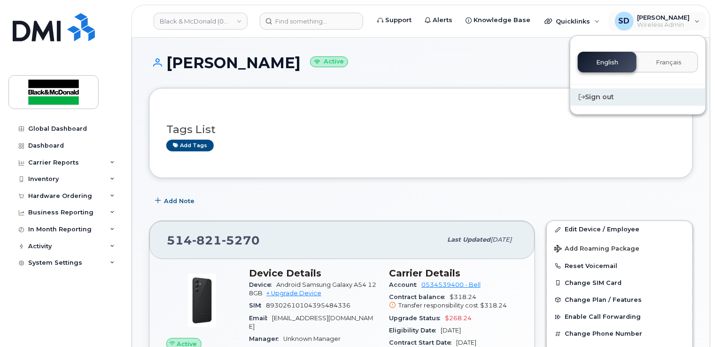 This screenshot has width=715, height=347. Describe the element at coordinates (451, 284) in the screenshot. I see `a: 0534539400 - Bell` at that location.